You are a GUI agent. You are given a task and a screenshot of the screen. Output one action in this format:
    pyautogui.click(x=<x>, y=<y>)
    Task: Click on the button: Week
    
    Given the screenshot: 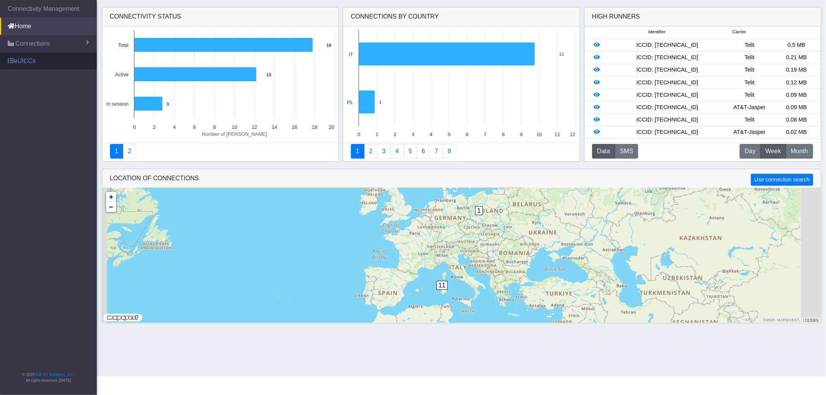 What is the action you would take?
    pyautogui.click(x=773, y=151)
    